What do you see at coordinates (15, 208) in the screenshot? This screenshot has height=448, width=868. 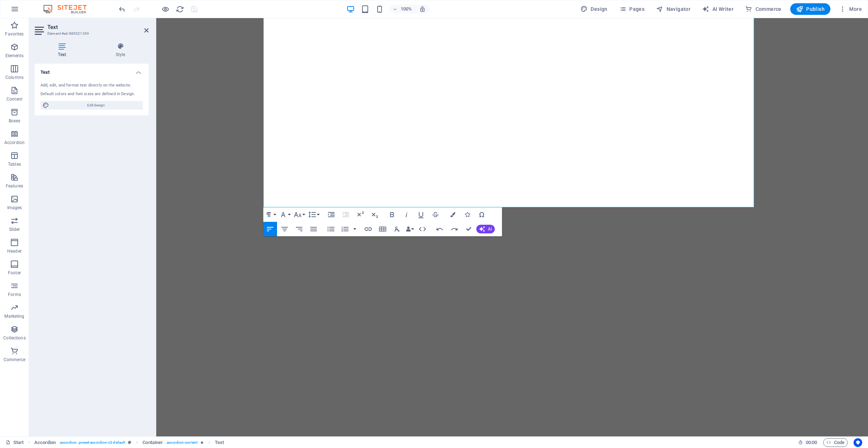 I see `p: Images` at bounding box center [15, 208].